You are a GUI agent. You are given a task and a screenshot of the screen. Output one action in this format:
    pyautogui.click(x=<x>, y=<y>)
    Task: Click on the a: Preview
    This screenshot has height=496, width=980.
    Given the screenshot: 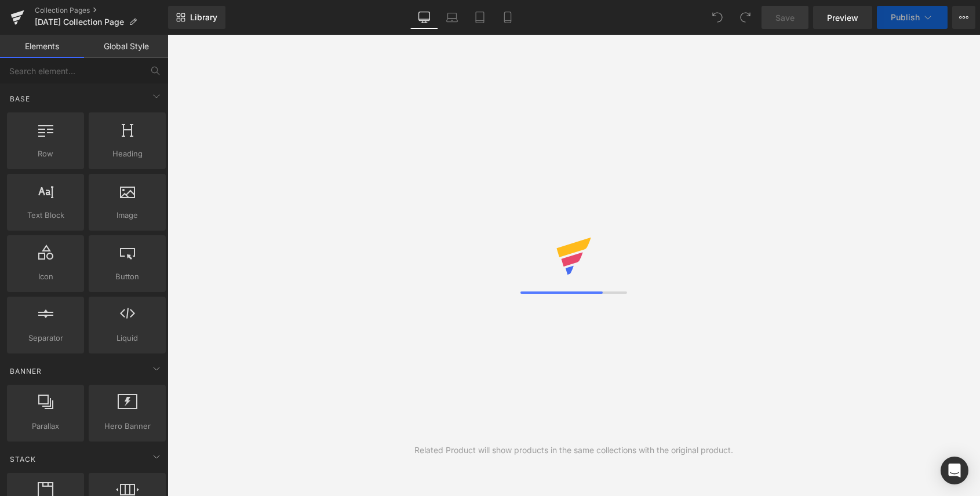 What is the action you would take?
    pyautogui.click(x=843, y=17)
    